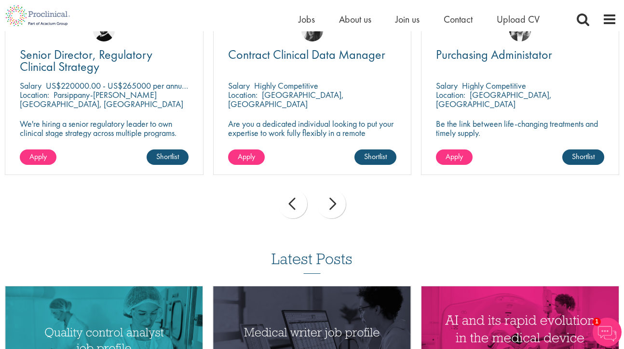 The image size is (624, 349). What do you see at coordinates (518, 19) in the screenshot?
I see `span: Upload CV` at bounding box center [518, 19].